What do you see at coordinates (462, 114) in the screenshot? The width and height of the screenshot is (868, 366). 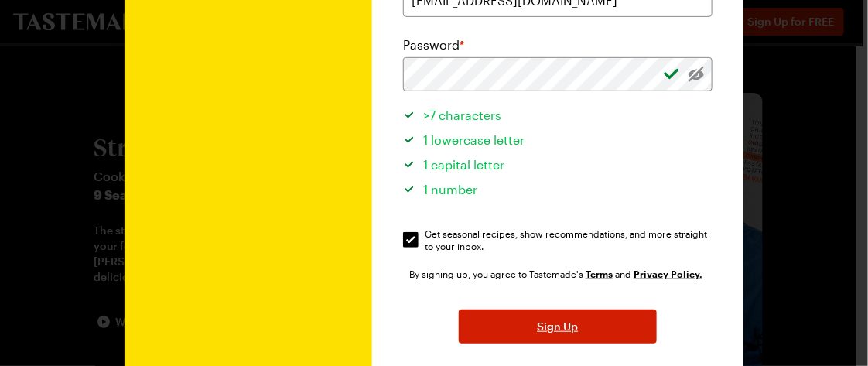 I see `span: >7 characters` at bounding box center [462, 114].